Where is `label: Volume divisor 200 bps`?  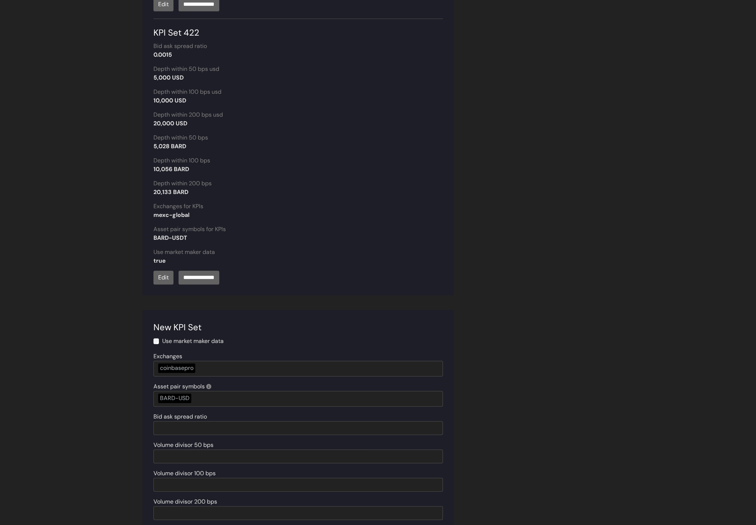
label: Volume divisor 200 bps is located at coordinates (185, 502).